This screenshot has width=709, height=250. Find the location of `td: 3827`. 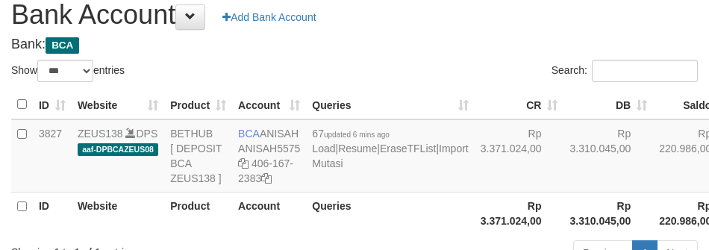

td: 3827 is located at coordinates (52, 156).